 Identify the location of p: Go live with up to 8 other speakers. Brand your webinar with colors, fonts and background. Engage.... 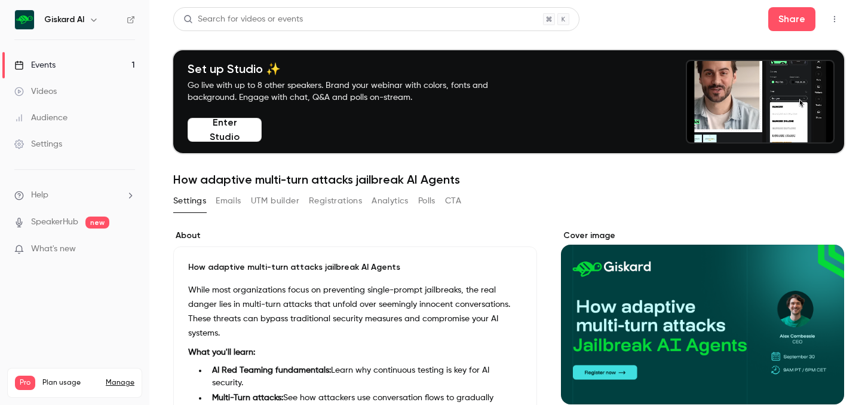
(352, 92).